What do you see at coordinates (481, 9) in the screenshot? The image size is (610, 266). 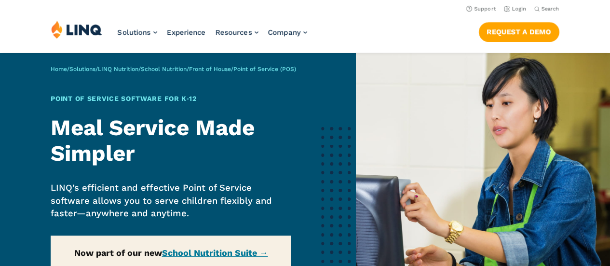 I see `a: Support` at bounding box center [481, 9].